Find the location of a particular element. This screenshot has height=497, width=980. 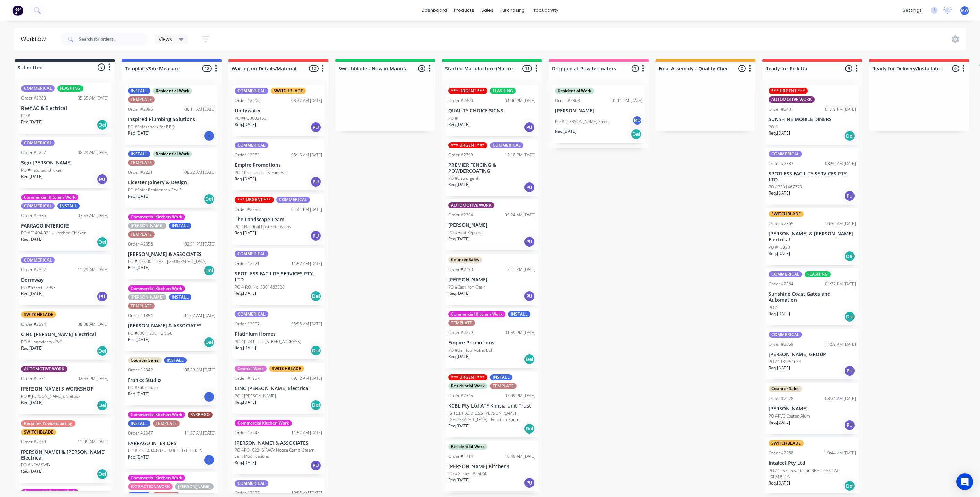

div: SWITCHBLADE is located at coordinates (786, 214).